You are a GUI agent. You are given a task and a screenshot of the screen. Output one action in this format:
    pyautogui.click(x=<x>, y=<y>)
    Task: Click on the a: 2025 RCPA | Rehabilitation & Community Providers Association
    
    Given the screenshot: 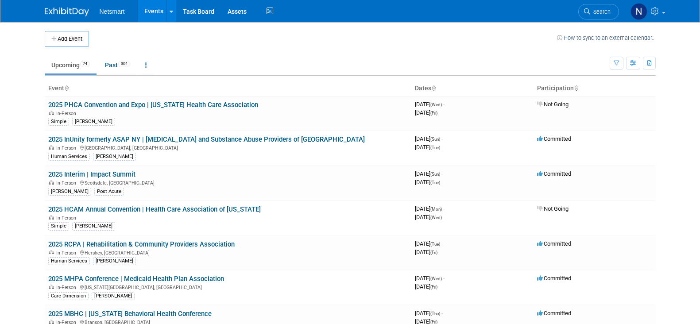 What is the action you would take?
    pyautogui.click(x=141, y=244)
    